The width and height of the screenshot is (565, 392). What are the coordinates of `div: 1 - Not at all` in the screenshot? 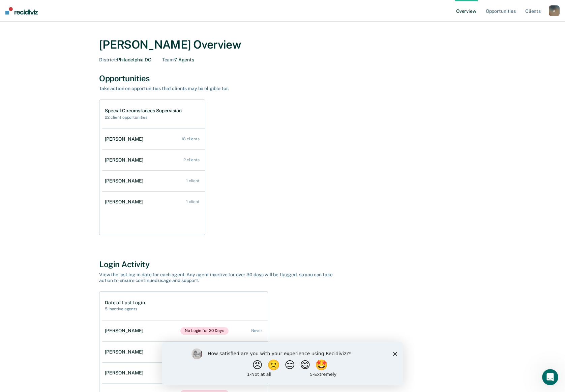 It's located at (78, 32).